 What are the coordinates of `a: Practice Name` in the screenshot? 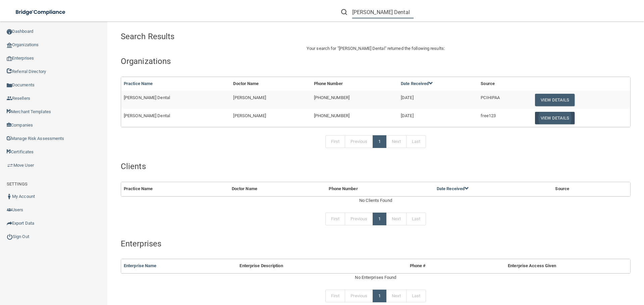 It's located at (138, 83).